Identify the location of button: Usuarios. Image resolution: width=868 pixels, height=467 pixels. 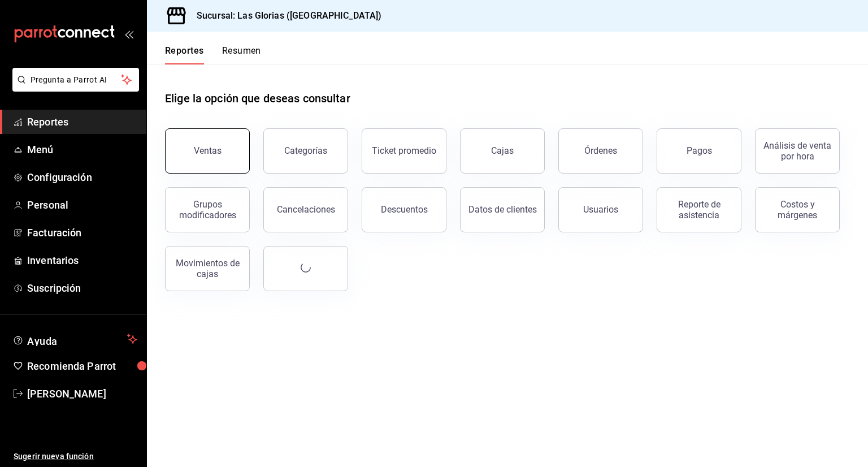
(601, 210).